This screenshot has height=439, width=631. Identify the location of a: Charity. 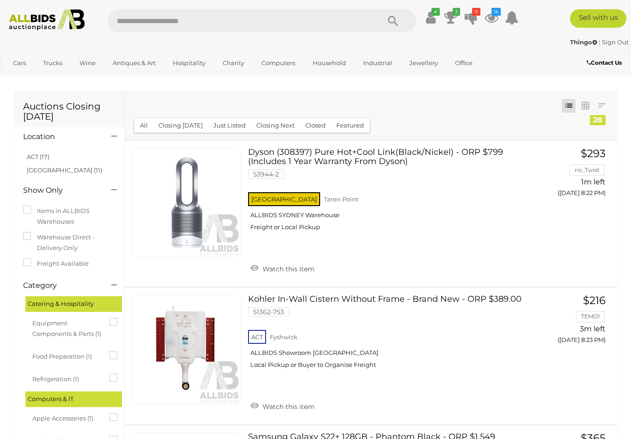
(233, 63).